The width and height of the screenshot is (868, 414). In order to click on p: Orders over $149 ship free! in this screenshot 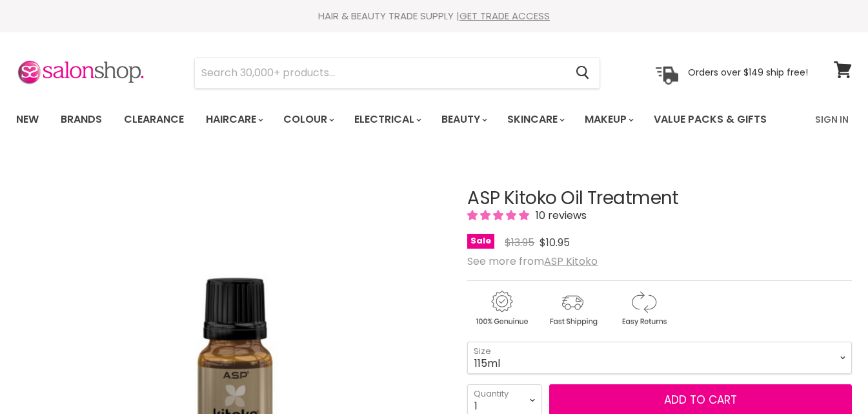, I will do `click(748, 73)`.